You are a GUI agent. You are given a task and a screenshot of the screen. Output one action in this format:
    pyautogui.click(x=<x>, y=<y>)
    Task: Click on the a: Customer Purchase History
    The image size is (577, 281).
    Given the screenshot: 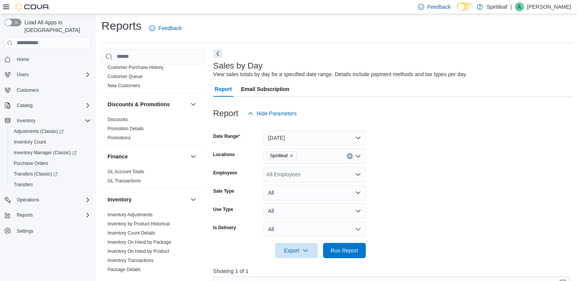 What is the action you would take?
    pyautogui.click(x=135, y=67)
    